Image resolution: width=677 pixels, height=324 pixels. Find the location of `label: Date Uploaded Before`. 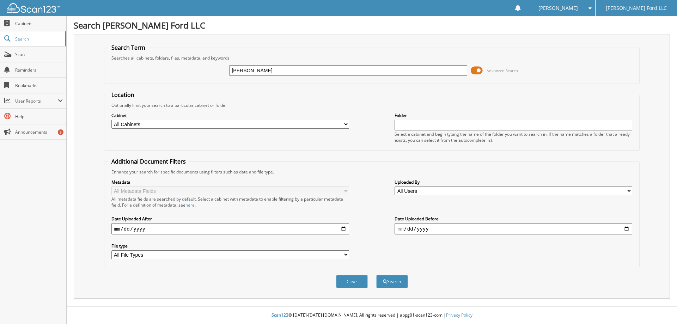

label: Date Uploaded Before is located at coordinates (514, 219).